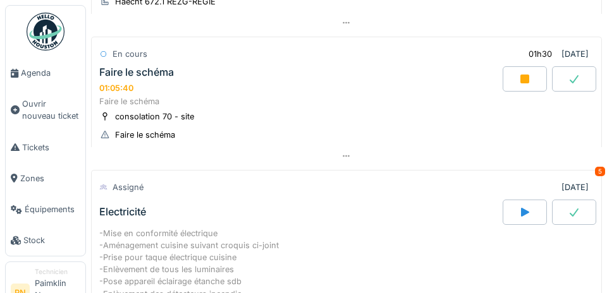 The height and width of the screenshot is (293, 607). I want to click on a: Agenda, so click(46, 73).